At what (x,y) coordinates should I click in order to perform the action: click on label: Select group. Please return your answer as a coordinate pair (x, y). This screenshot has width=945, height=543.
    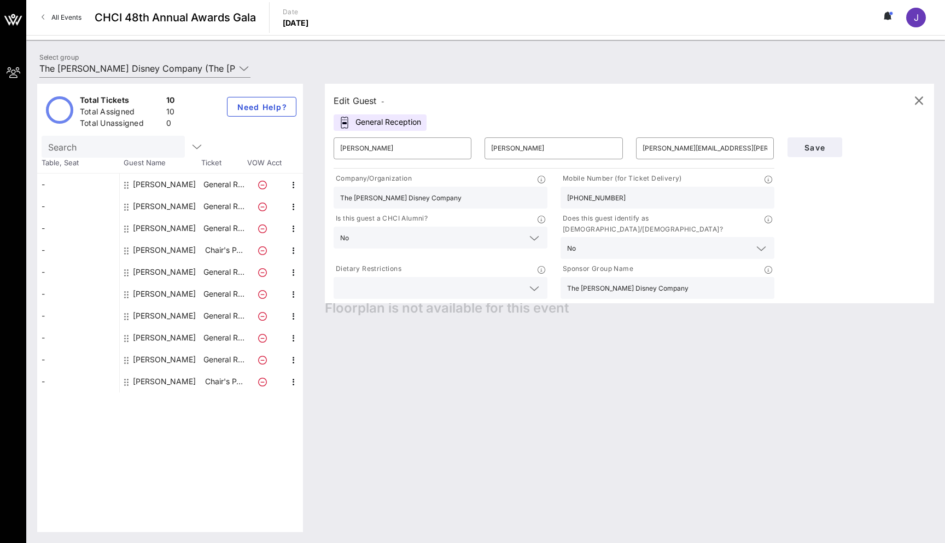
    Looking at the image, I should click on (59, 57).